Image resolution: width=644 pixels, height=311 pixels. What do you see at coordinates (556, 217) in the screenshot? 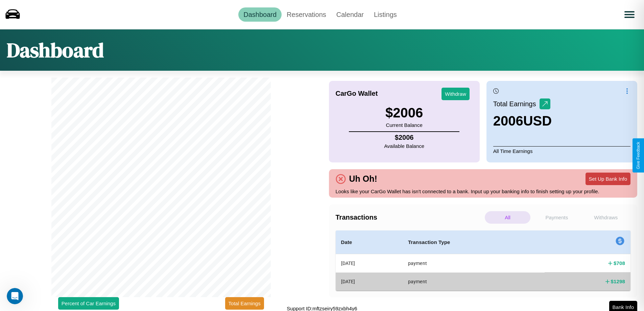
I see `p: Payments` at bounding box center [556, 217].